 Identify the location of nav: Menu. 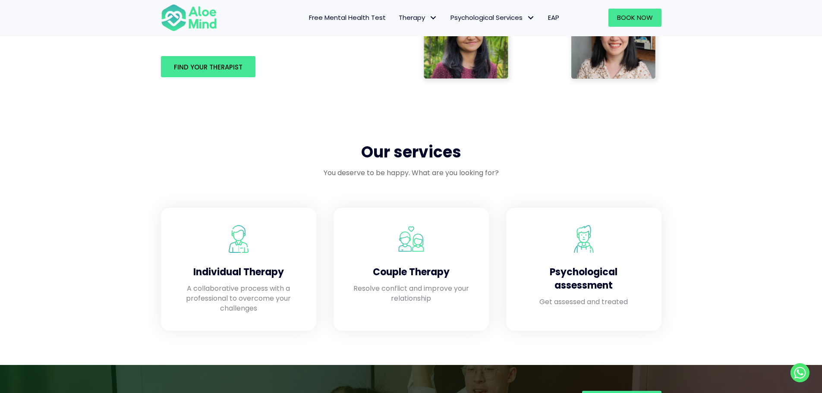
(397, 18).